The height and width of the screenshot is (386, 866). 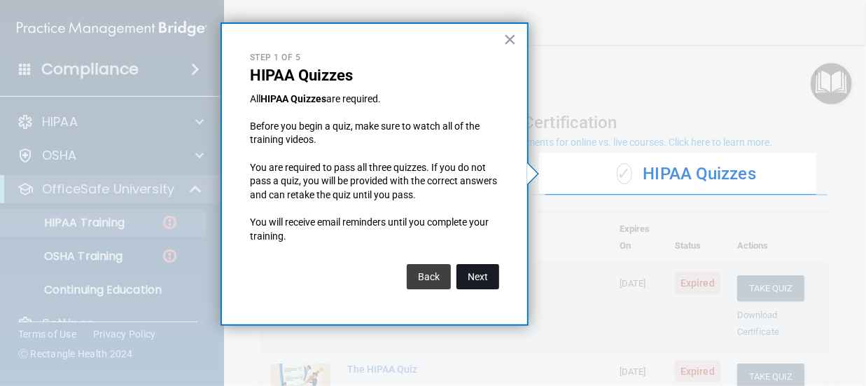 I want to click on span: All, so click(x=255, y=99).